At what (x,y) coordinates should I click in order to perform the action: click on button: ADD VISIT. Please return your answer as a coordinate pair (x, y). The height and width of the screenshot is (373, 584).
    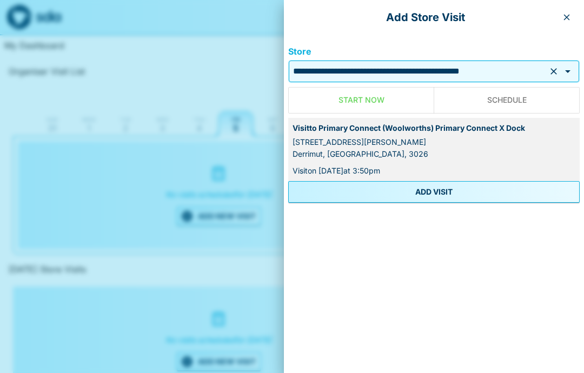
    Looking at the image, I should click on (434, 192).